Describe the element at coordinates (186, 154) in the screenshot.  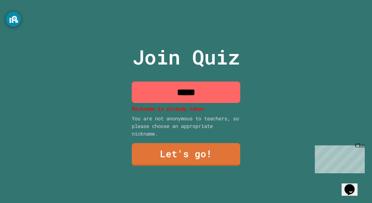
I see `a: Let's go!` at that location.